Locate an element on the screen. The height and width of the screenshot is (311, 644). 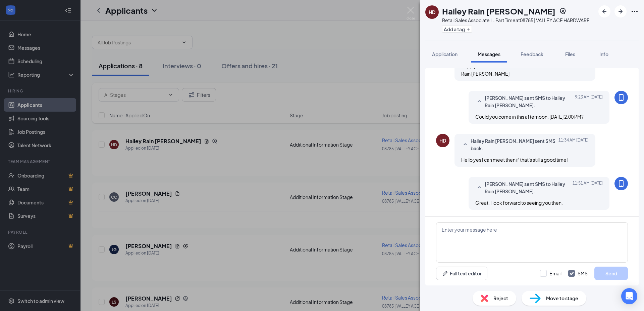
svg: SourcingTools is located at coordinates (562, 11).